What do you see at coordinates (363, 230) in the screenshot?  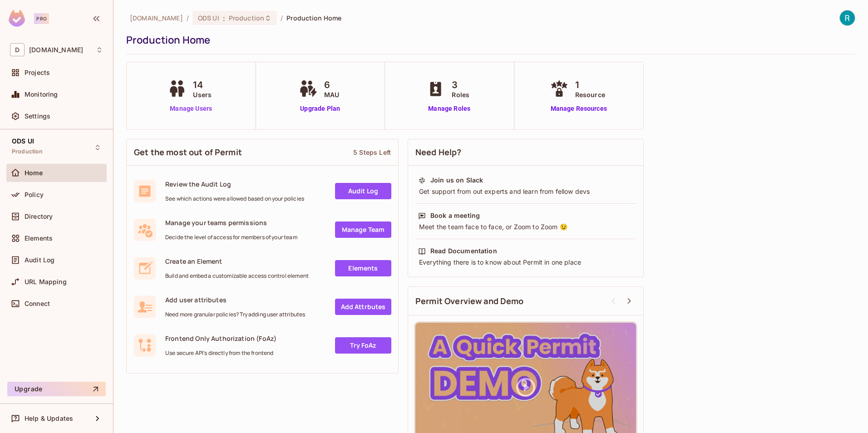 I see `a: Manage Team` at bounding box center [363, 230].